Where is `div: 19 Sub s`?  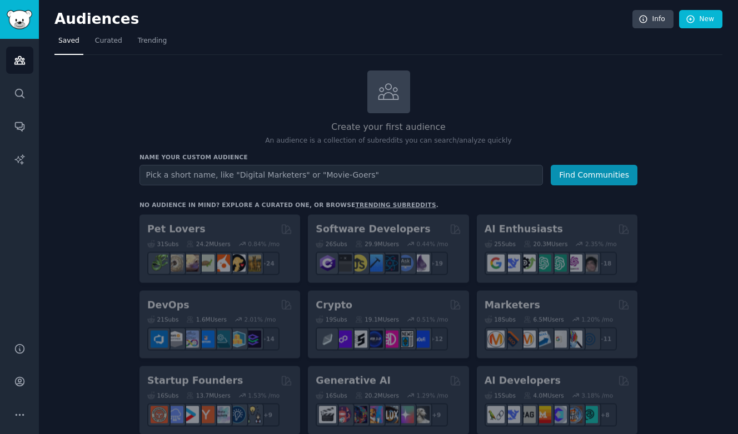
div: 19 Sub s is located at coordinates (331, 320).